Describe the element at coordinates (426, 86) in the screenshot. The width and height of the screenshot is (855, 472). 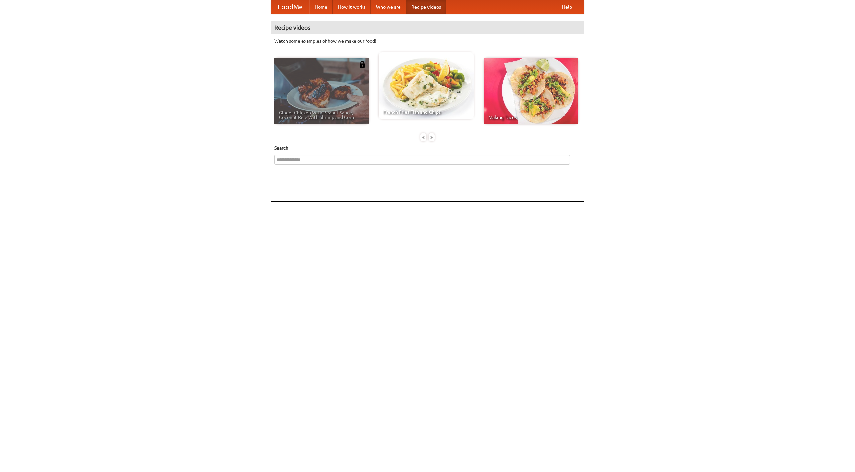
I see `a: French Fries Fish and Chips` at that location.